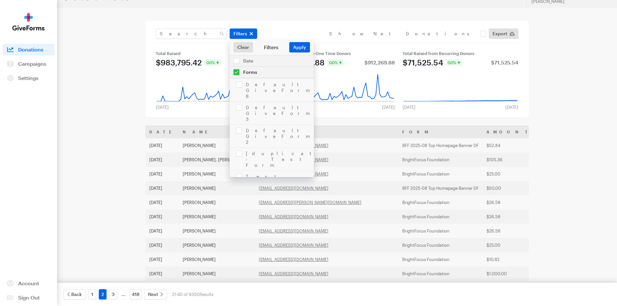 The width and height of the screenshot is (617, 306). Describe the element at coordinates (243, 34) in the screenshot. I see `button: Filters` at that location.